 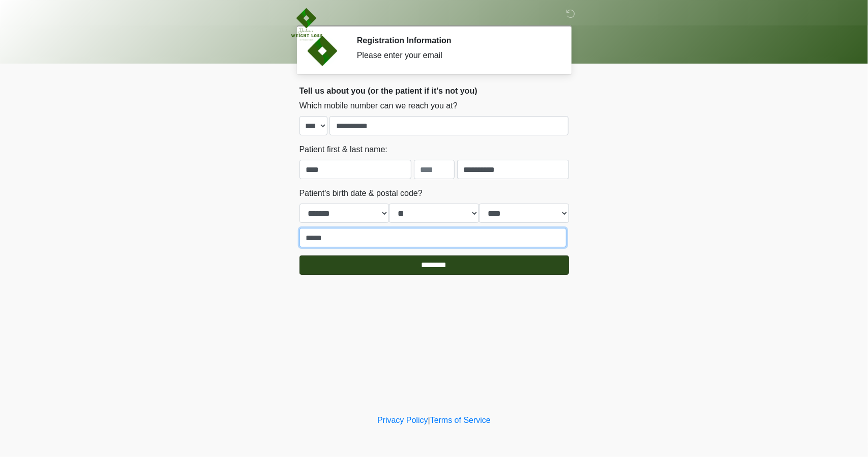 I want to click on a: Terms of Service, so click(x=460, y=420).